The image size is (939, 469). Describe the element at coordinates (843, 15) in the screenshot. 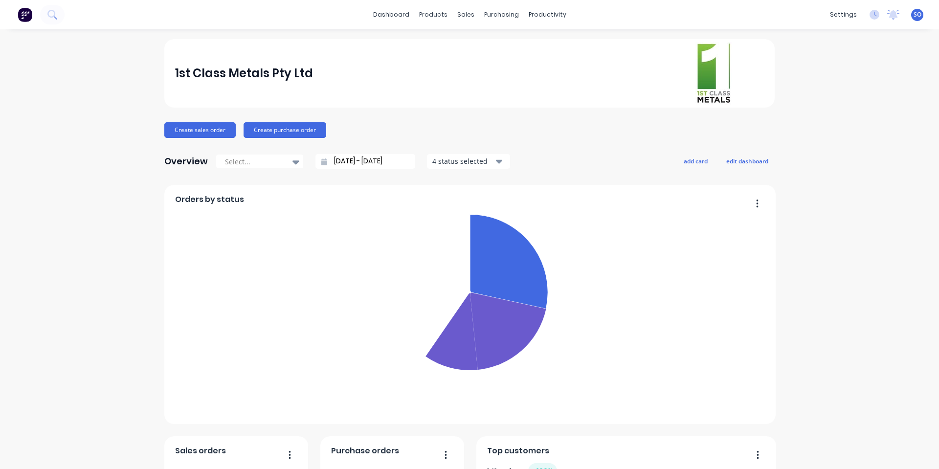

I see `div: settings` at that location.